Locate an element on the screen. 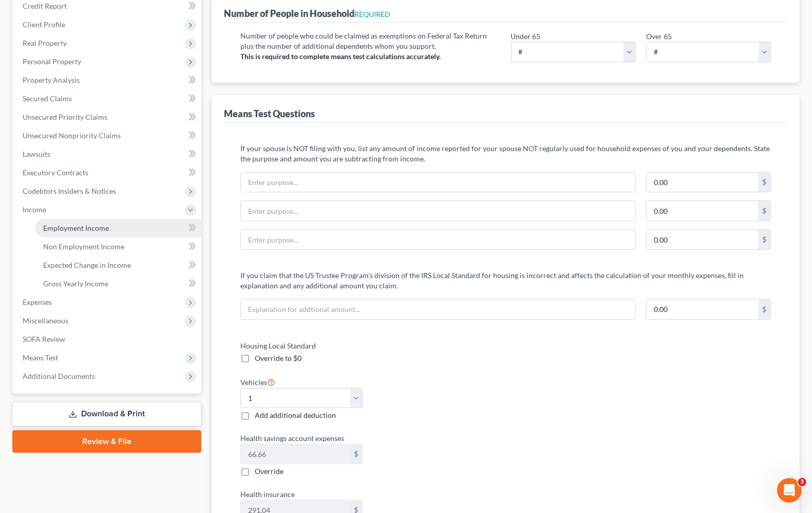  span: Non Employment Income is located at coordinates (84, 246).